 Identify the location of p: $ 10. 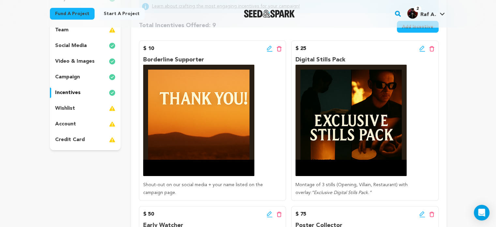
(148, 49).